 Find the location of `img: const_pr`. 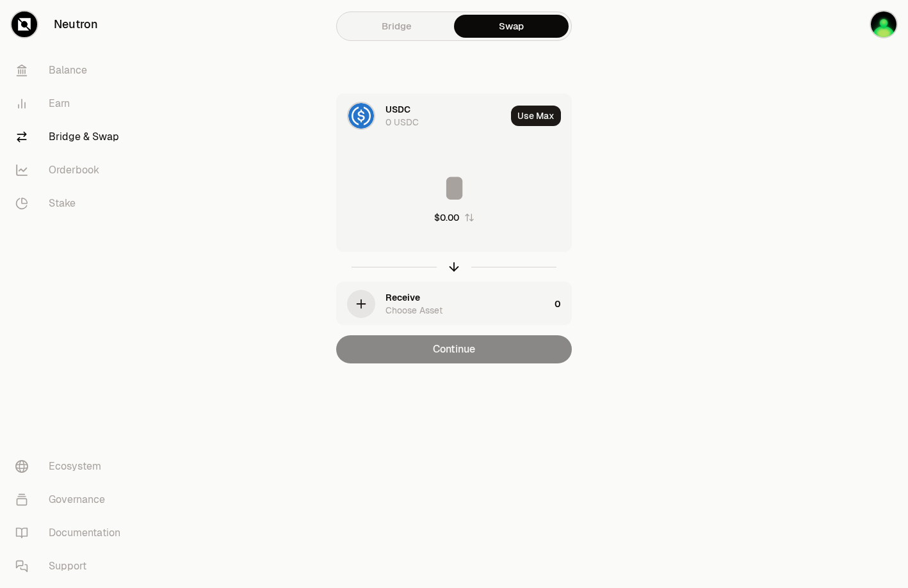

img: const_pr is located at coordinates (883, 24).